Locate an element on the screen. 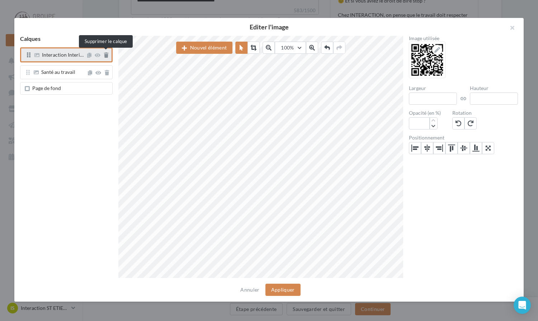 The height and width of the screenshot is (321, 538). label: Hauteur is located at coordinates (494, 88).